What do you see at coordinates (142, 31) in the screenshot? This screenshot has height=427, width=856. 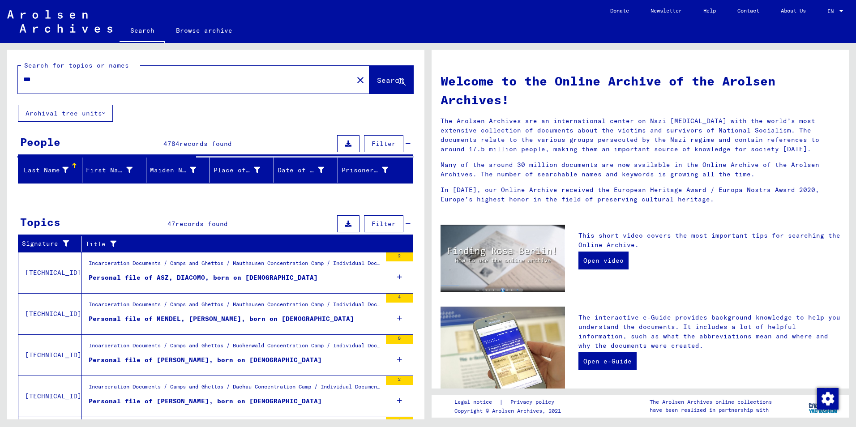 I see `a: Search` at bounding box center [142, 31].